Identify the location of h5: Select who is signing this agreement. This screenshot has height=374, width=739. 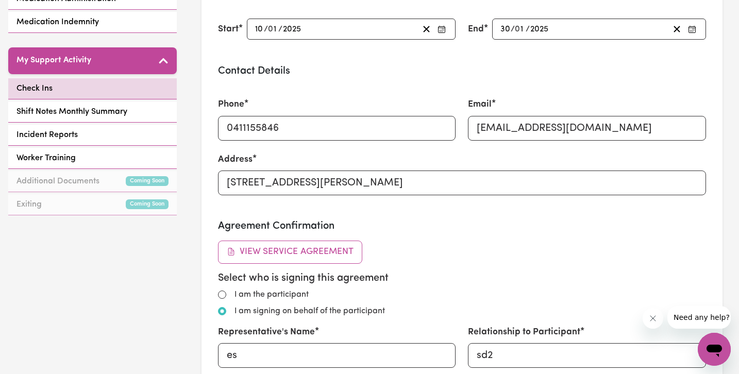
(462, 278).